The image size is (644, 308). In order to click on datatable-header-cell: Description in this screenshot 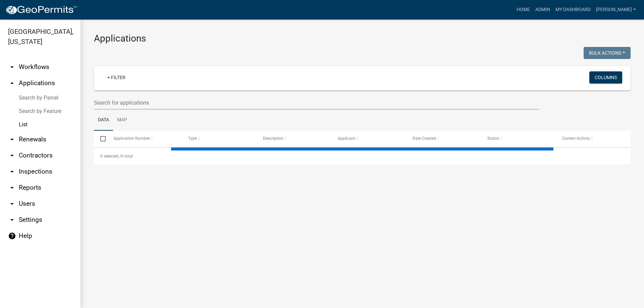, I will do `click(294, 139)`.